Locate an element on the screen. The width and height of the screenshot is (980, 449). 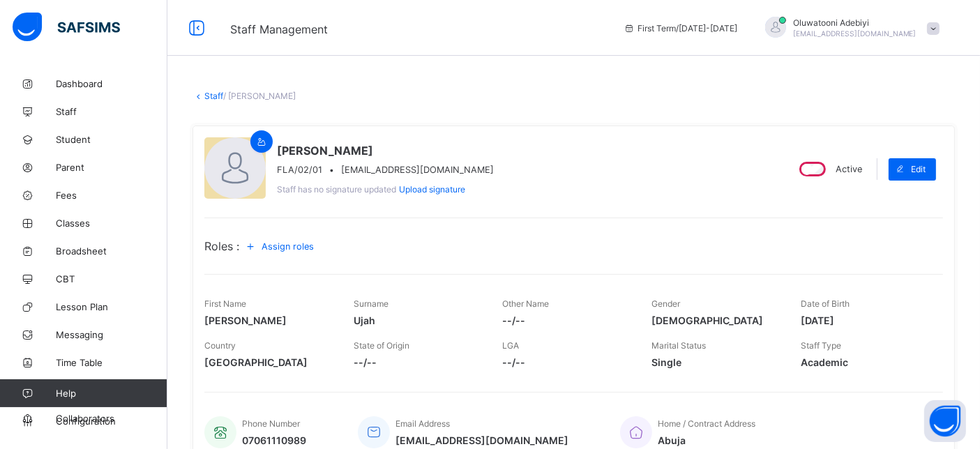
span: Classes is located at coordinates (112, 223).